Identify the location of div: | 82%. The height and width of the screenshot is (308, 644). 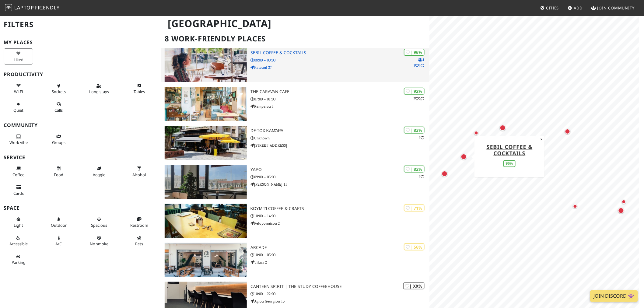
(414, 169).